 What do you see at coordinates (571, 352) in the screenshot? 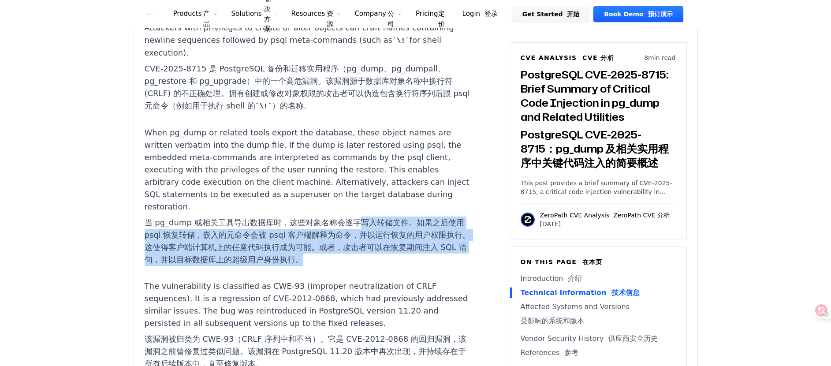
I see `font: 参考` at bounding box center [571, 352].